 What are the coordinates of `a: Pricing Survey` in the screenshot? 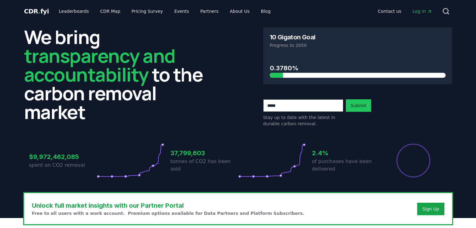 It's located at (147, 11).